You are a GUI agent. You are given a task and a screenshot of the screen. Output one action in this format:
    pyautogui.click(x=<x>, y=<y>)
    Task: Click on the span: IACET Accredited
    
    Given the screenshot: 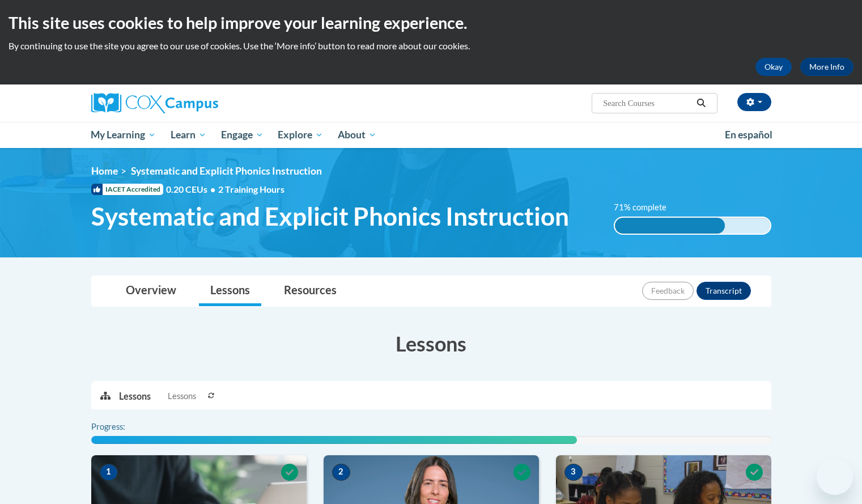 What is the action you would take?
    pyautogui.click(x=127, y=189)
    